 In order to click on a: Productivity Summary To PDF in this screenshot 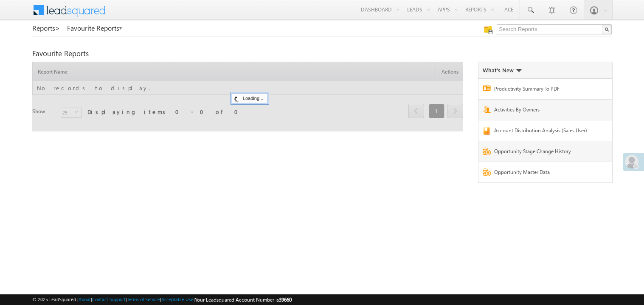, I will do `click(544, 90)`.